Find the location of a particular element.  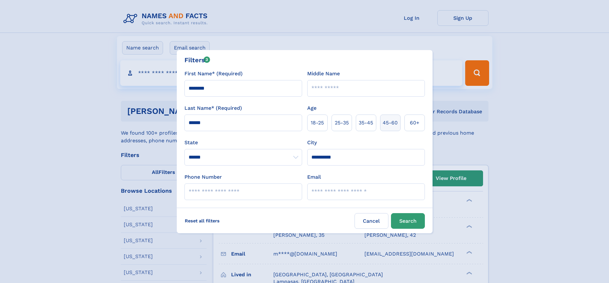

label: State is located at coordinates (243, 143).